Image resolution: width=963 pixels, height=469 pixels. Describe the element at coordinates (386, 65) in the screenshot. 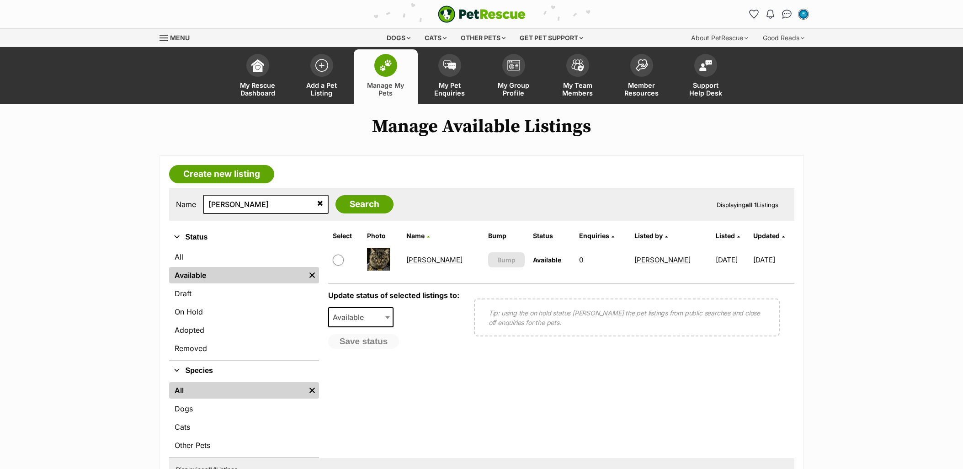

I see `img: manage-my-pets-icon-02211641906a0b7f246fdf0571729dbe1e7629f14944591b6c1af311fb30b64b.svg` at that location.